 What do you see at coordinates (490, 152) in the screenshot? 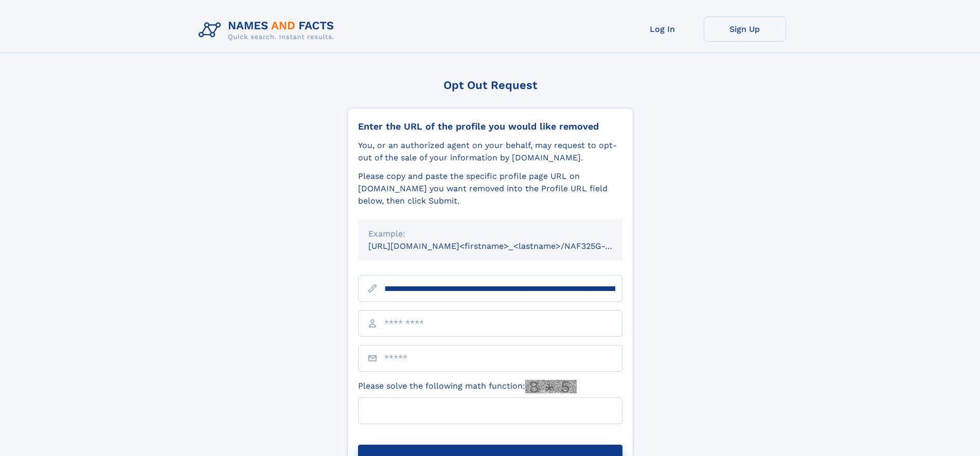
I see `div: You, or an authorized agent on your behalf, may request to opt-out of the sale of your informatio...` at bounding box center [490, 152].